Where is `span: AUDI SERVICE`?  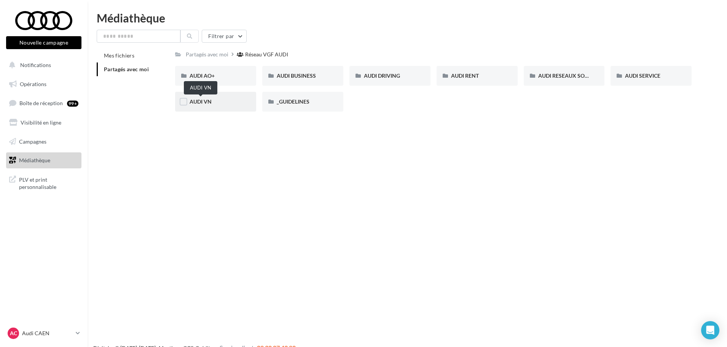 span: AUDI SERVICE is located at coordinates (642, 75).